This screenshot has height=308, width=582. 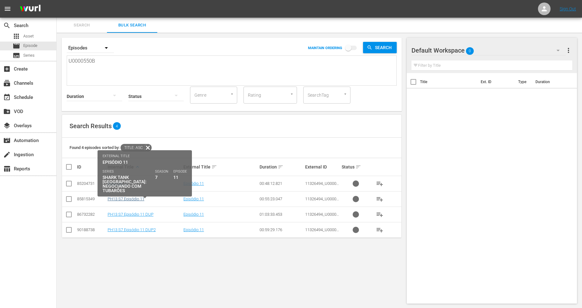 What do you see at coordinates (110, 147) in the screenshot?
I see `span: Found 4 episodes sorted by:` at bounding box center [110, 147].